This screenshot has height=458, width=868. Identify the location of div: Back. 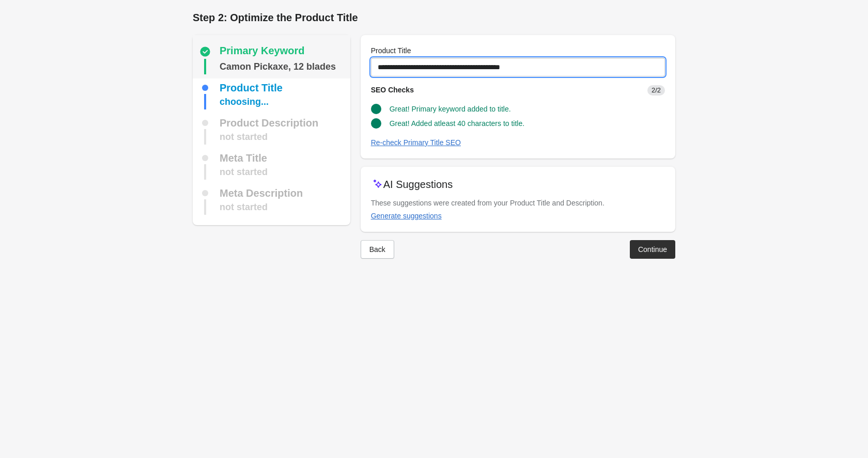
(377, 250).